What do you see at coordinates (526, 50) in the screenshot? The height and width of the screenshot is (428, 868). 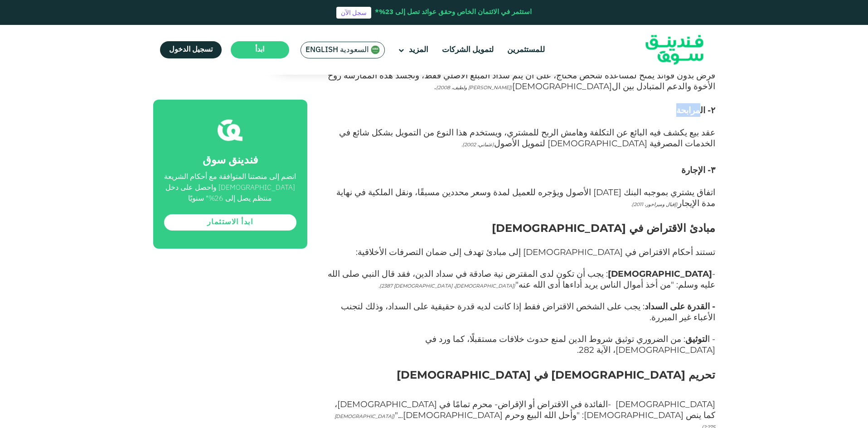 I see `a: للمستثمرين` at bounding box center [526, 50].